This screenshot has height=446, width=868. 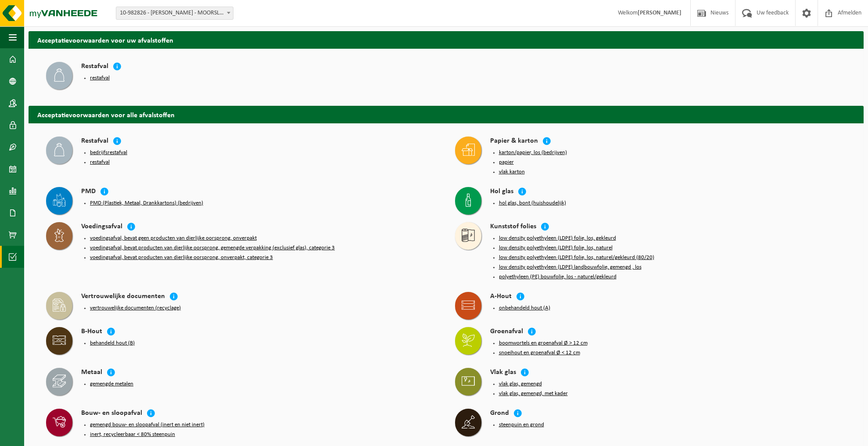 I want to click on button: PMD (Plastiek, Metaal, Drankkartons) (bedrijven), so click(x=147, y=203).